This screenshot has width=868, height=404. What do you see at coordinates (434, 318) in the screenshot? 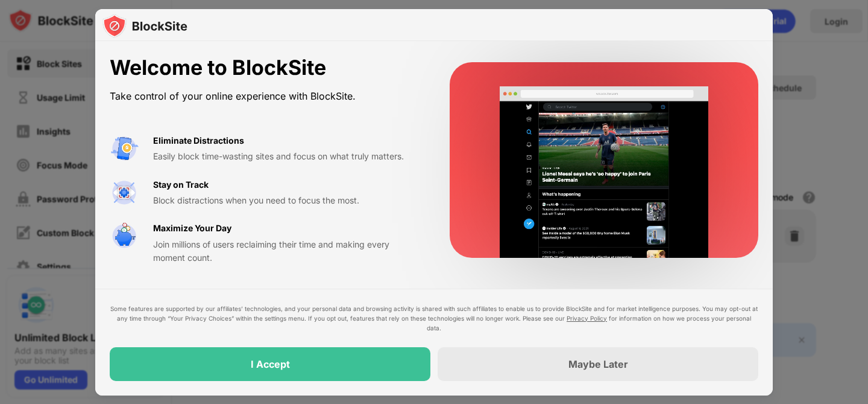
I see `div: Some features are supported by our affiliates’ technologies, and your personal data and browsing ...` at bounding box center [434, 318].